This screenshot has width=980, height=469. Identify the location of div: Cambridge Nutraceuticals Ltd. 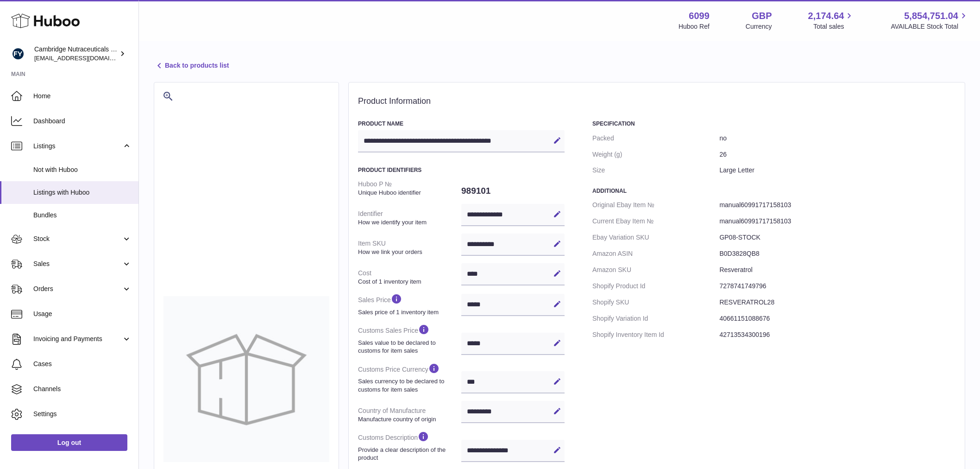
(76, 54).